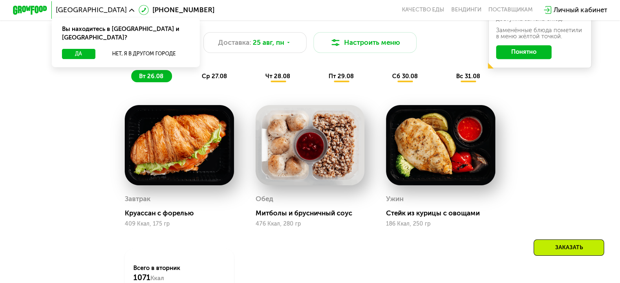 The image size is (620, 283). I want to click on span: ср 27.08, so click(214, 76).